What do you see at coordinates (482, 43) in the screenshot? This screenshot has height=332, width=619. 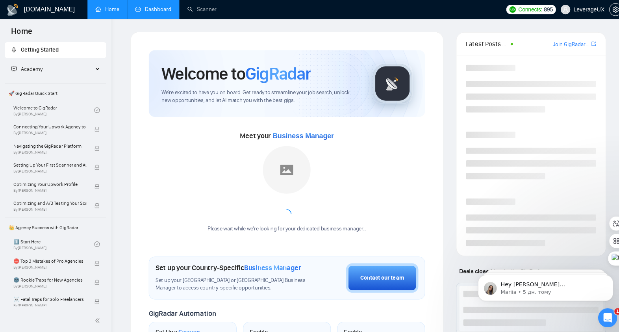 I see `span: Latest Posts from the GigRadar Community` at bounding box center [482, 43].